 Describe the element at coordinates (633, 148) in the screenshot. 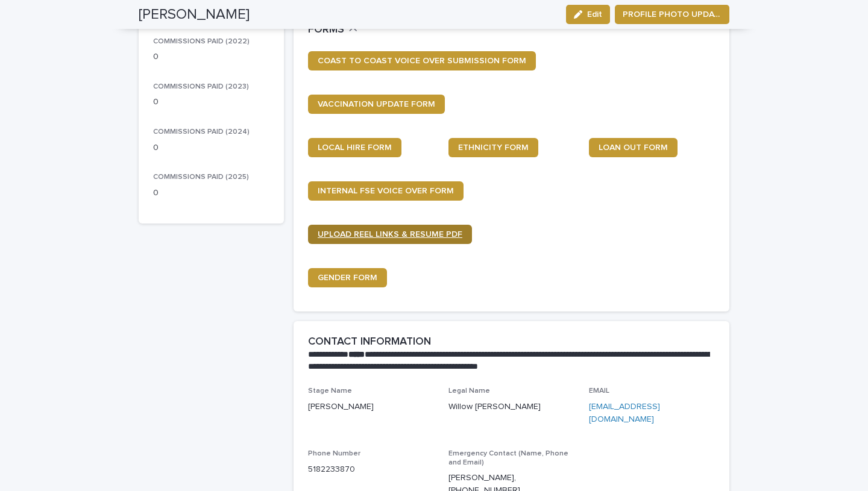

I see `span: LOAN OUT FORM` at that location.